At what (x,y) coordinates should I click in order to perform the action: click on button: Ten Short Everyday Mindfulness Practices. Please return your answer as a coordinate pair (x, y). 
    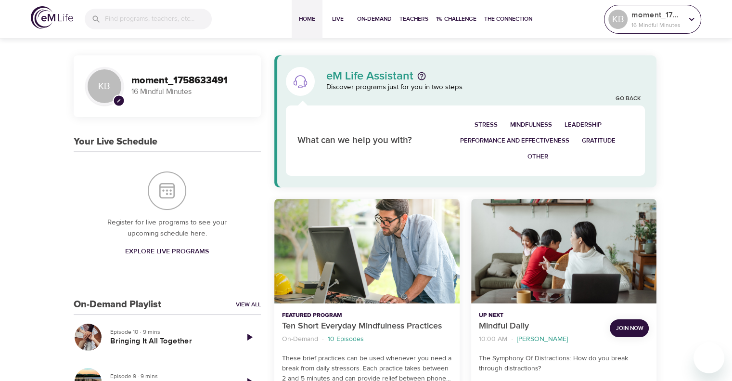
    Looking at the image, I should click on (367, 251).